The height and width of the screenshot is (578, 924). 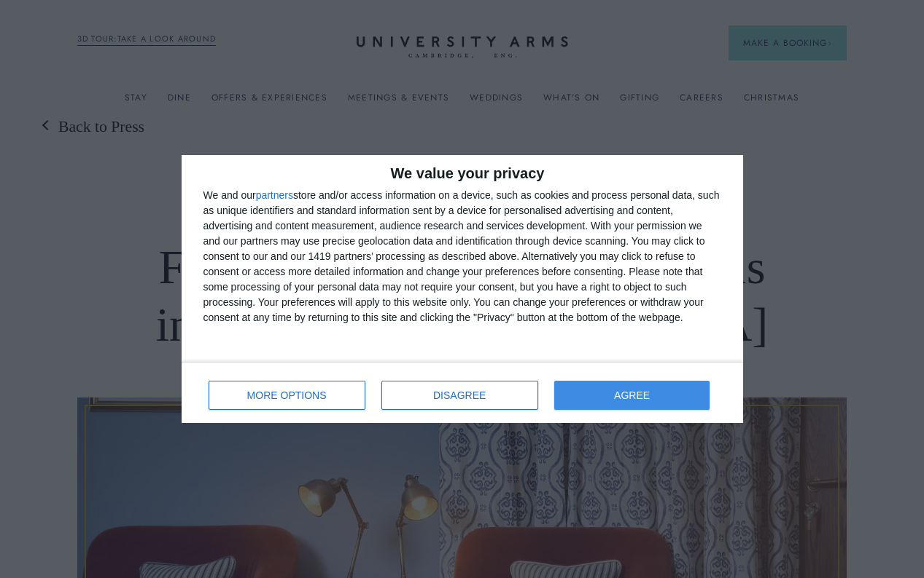 What do you see at coordinates (462, 173) in the screenshot?
I see `h2: We value your privacy` at bounding box center [462, 173].